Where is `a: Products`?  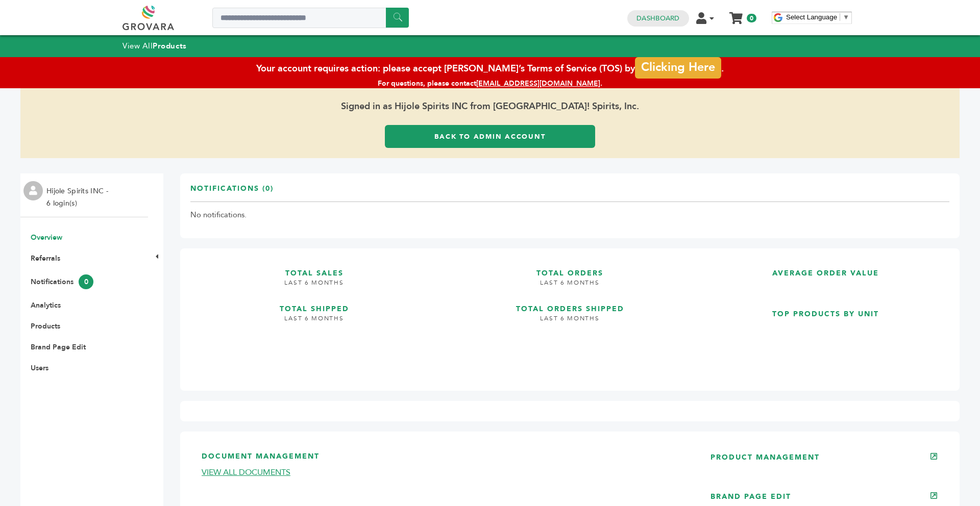
a: Products is located at coordinates (45, 326).